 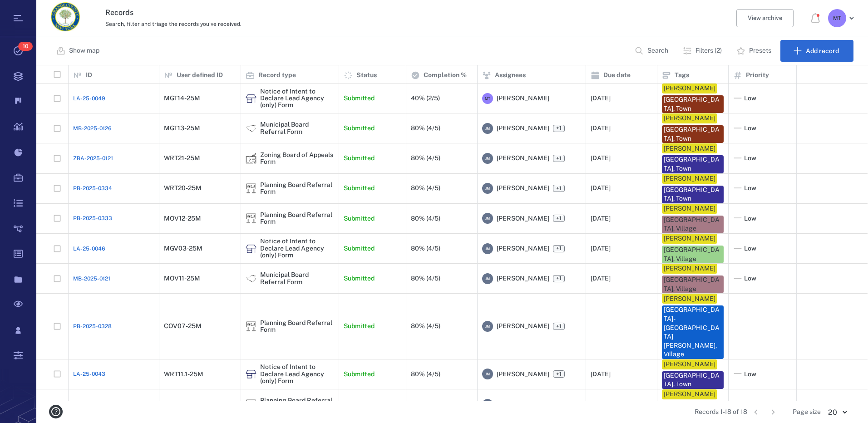 What do you see at coordinates (755, 51) in the screenshot?
I see `button: Presets` at bounding box center [755, 51].